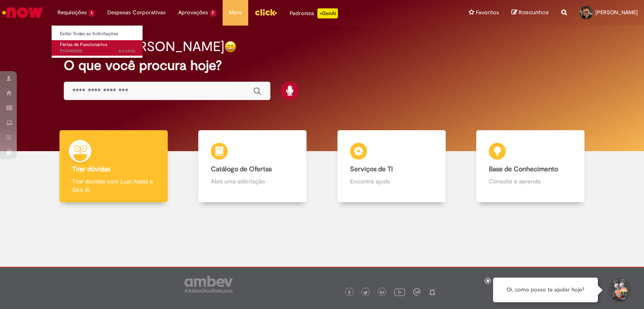 Image resolution: width=644 pixels, height=309 pixels. Describe the element at coordinates (366, 293) in the screenshot. I see `img: logo_footer_twitter.png` at that location.